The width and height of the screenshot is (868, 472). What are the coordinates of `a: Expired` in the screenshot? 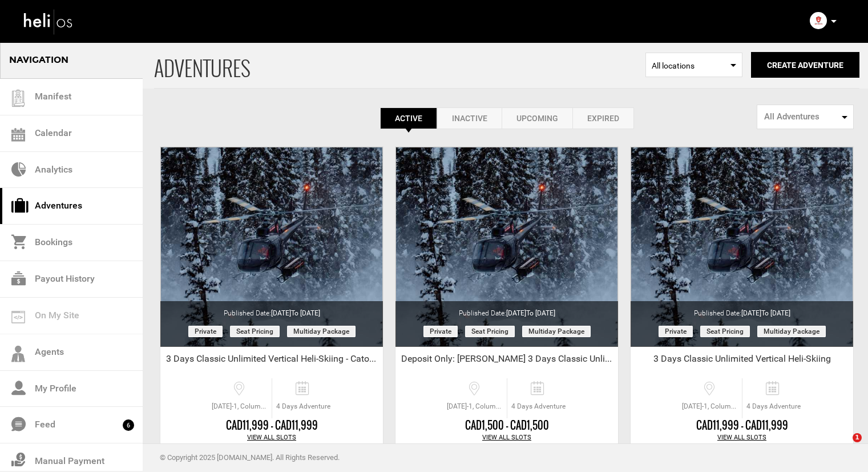 It's located at (603, 118).